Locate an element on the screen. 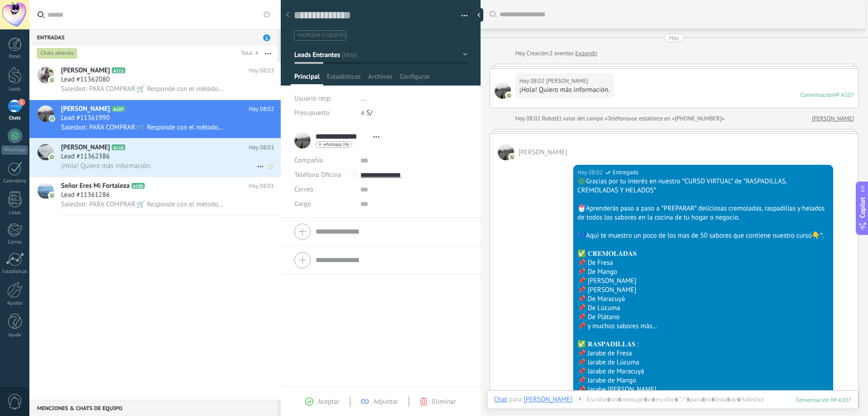 The width and height of the screenshot is (868, 416). span: Estadísticas is located at coordinates (344, 79).